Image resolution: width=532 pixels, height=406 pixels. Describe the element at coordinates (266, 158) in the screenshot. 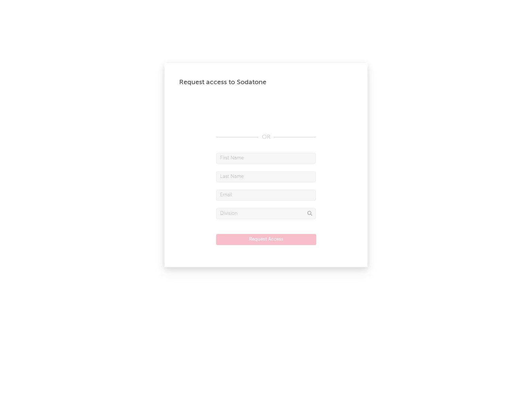

I see `input: First Name` at that location.